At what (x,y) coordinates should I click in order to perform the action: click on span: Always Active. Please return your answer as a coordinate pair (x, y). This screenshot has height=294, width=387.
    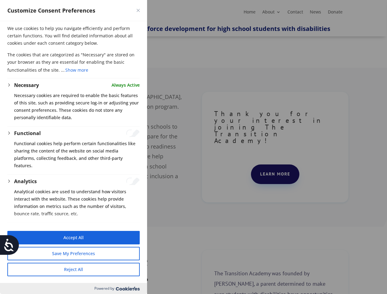
    Looking at the image, I should click on (125, 85).